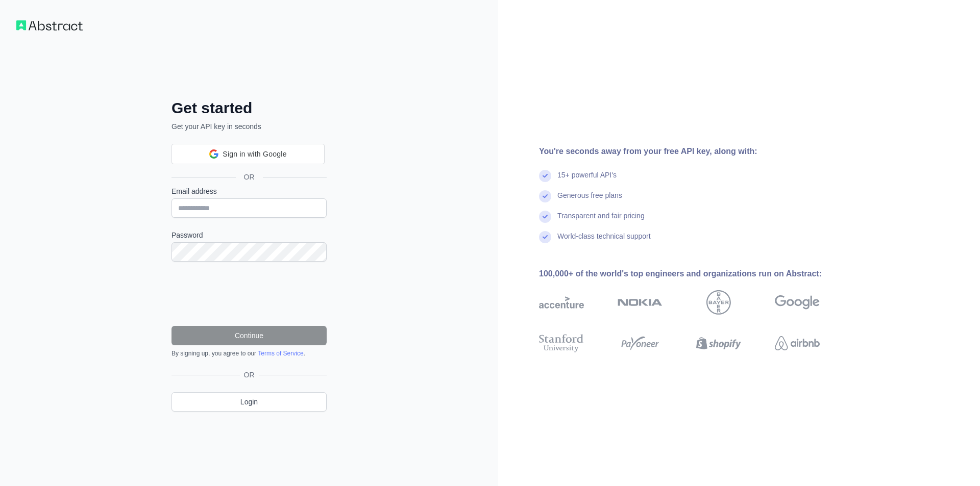  Describe the element at coordinates (249, 126) in the screenshot. I see `p: Get your API key in seconds` at that location.